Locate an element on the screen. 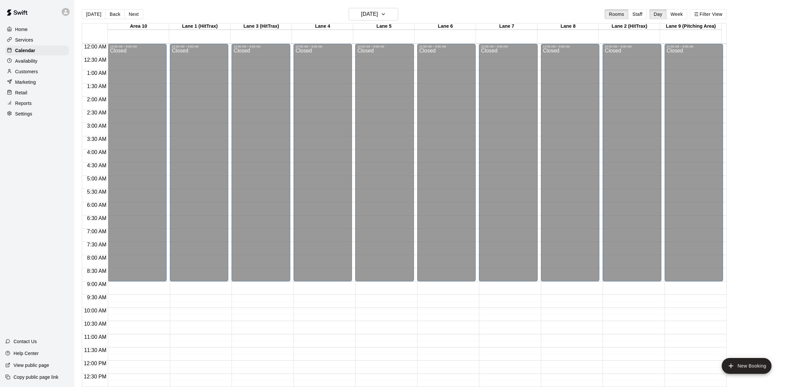 The width and height of the screenshot is (789, 387). a: Home is located at coordinates (37, 29).